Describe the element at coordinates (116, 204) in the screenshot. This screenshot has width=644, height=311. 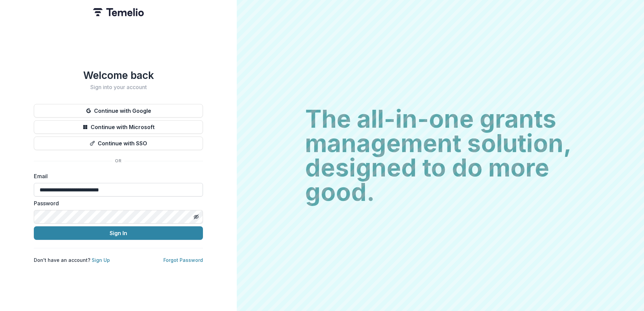
I see `label: Password` at that location.